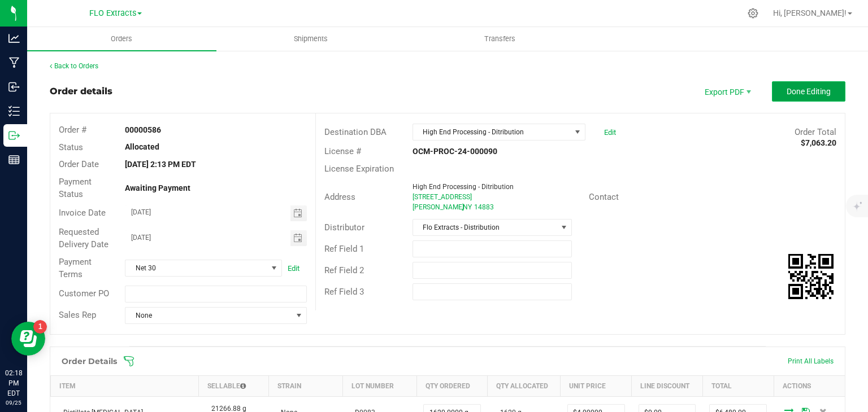  Describe the element at coordinates (83, 294) in the screenshot. I see `span: Customer PO` at that location.